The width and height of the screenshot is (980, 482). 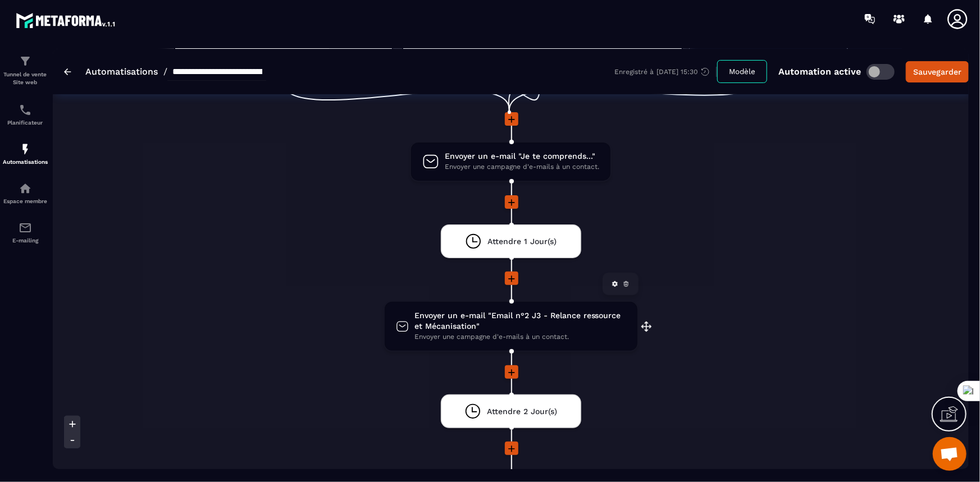 I want to click on img: formation, so click(x=25, y=61).